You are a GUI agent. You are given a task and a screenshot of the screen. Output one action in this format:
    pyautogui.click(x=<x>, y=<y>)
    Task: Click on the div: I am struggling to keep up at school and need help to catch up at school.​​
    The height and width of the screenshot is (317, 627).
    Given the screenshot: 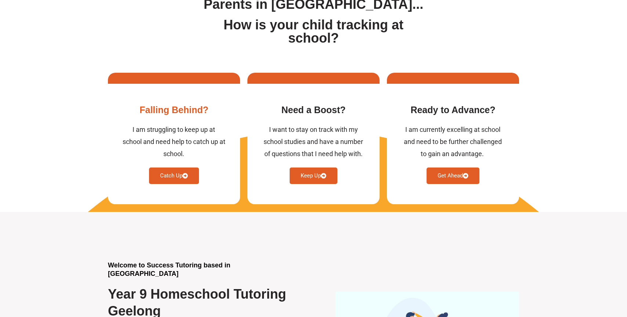 What is the action you would take?
    pyautogui.click(x=174, y=142)
    